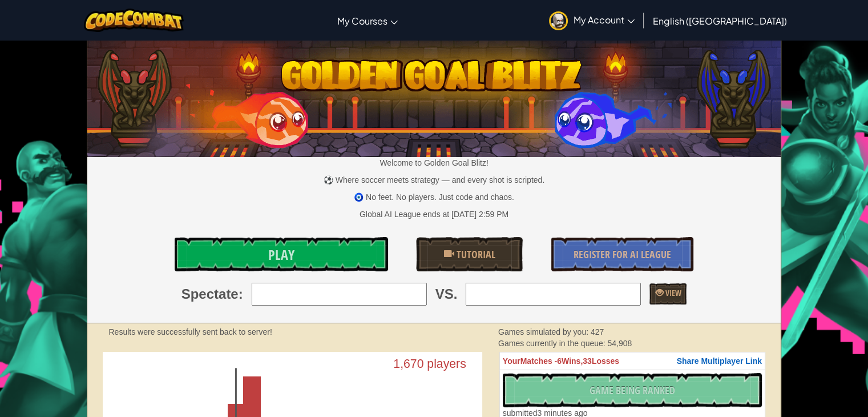 The height and width of the screenshot is (417, 868). What do you see at coordinates (604, 20) in the screenshot?
I see `span: My Account` at bounding box center [604, 20].